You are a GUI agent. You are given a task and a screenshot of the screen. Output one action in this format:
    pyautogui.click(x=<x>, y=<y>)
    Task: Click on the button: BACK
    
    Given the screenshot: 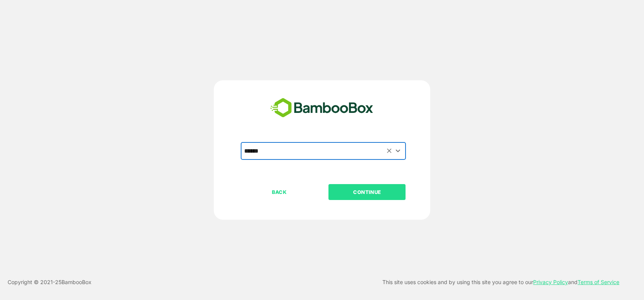 What is the action you would take?
    pyautogui.click(x=279, y=192)
    